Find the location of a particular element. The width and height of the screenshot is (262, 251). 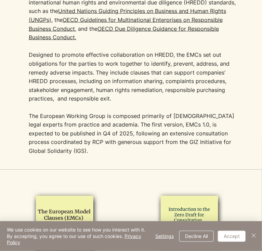

a: Privacy Policy is located at coordinates (74, 239).